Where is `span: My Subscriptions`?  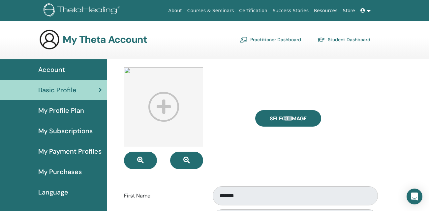 span: My Subscriptions is located at coordinates (65, 131).